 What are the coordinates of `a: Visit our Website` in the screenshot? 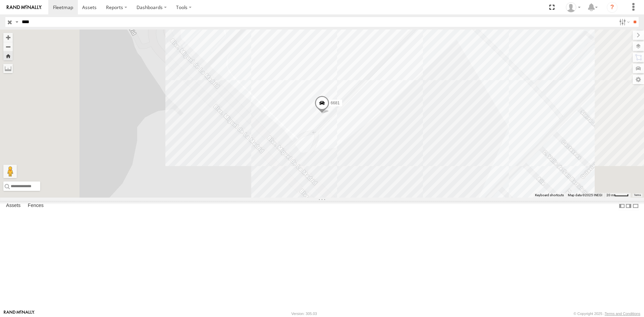 It's located at (19, 314).